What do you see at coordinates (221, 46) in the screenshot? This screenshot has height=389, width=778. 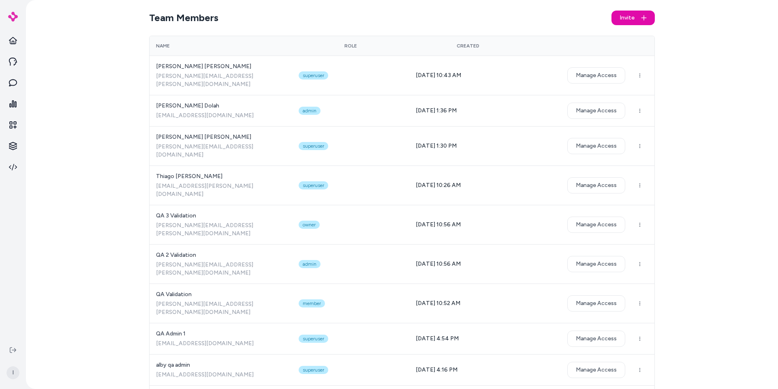 I see `div: Name` at bounding box center [221, 46].